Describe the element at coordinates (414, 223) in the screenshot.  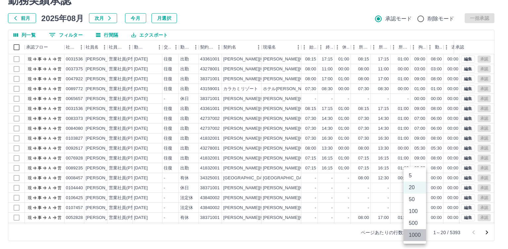
I see `li: 500` at that location.